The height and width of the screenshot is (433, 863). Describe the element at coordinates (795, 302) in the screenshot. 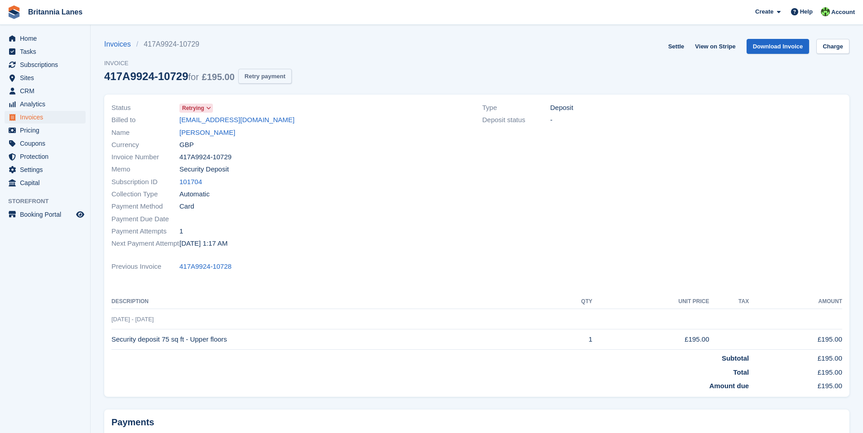

I see `th: Amount` at that location.